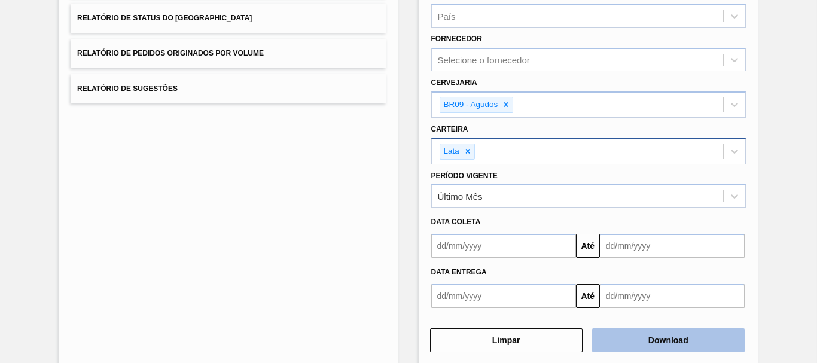  What do you see at coordinates (460, 196) in the screenshot?
I see `div: Último Mês` at bounding box center [460, 196].